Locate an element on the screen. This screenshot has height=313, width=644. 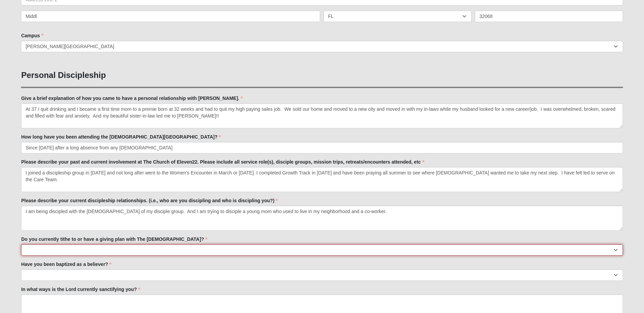
input: Zip is located at coordinates (549, 16).